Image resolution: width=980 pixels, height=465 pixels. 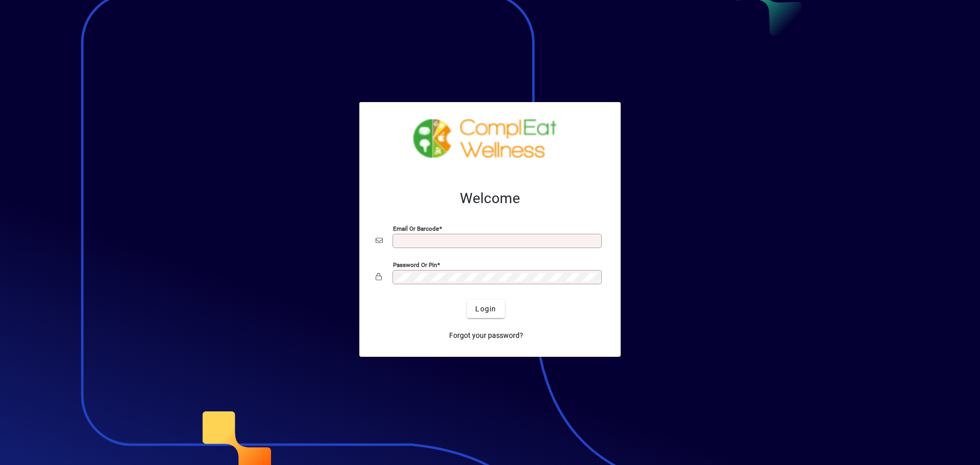 What do you see at coordinates (486, 335) in the screenshot?
I see `span: Forgot your password?` at bounding box center [486, 335].